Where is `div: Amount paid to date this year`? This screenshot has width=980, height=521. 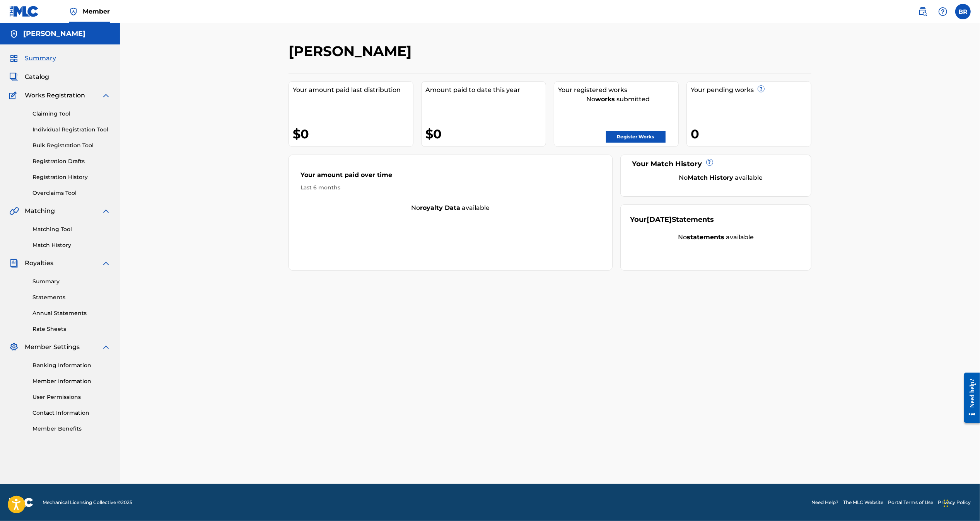
div: Amount paid to date this year is located at coordinates (485, 90).